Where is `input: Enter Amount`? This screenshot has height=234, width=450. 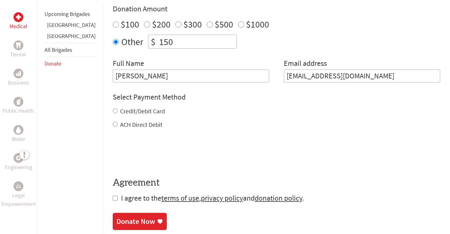 input: Enter Amount is located at coordinates (197, 42).